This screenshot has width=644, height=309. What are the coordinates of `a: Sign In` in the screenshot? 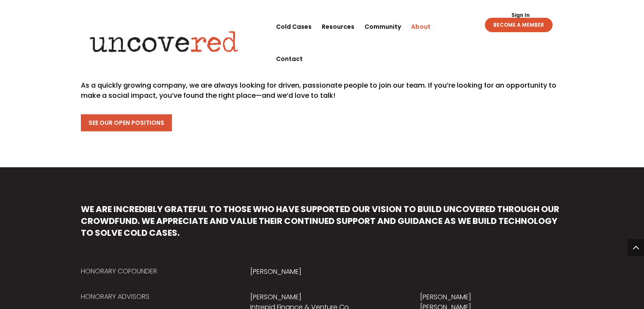 It's located at (520, 15).